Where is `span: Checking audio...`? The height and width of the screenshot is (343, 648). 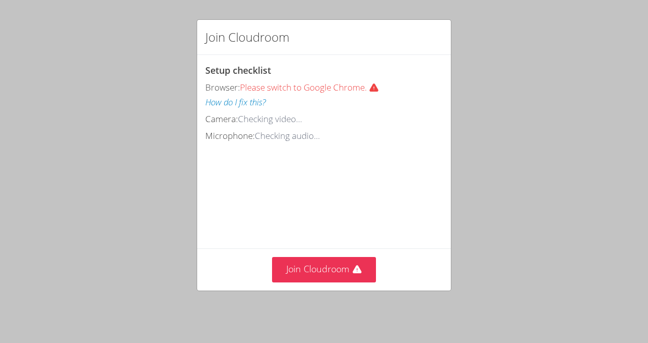 span: Checking audio... is located at coordinates (287, 136).